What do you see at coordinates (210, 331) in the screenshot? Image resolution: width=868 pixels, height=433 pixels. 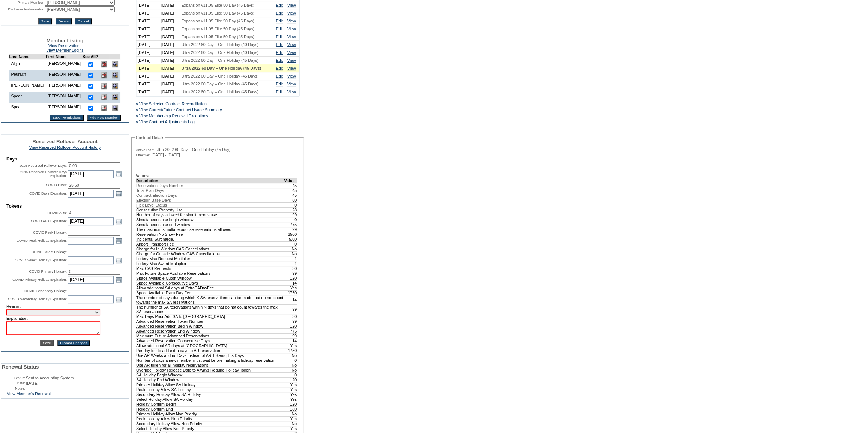 I see `td: Advanced Reservation End Window` at bounding box center [210, 331].